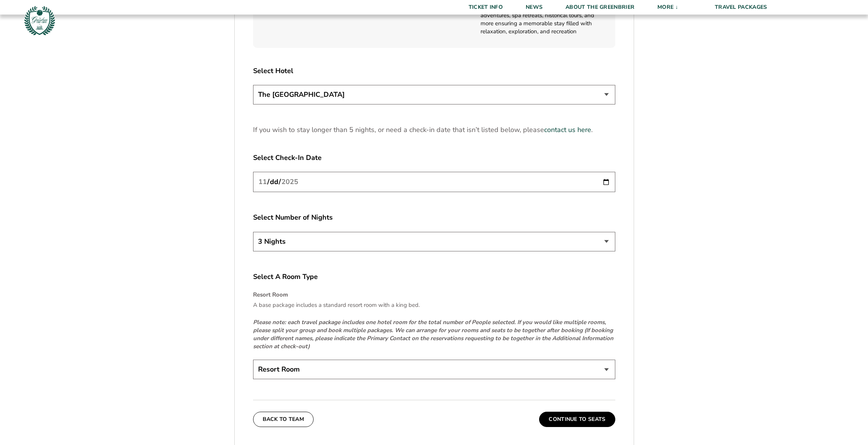 The image size is (868, 445). What do you see at coordinates (567, 130) in the screenshot?
I see `a: contact us here` at bounding box center [567, 130].